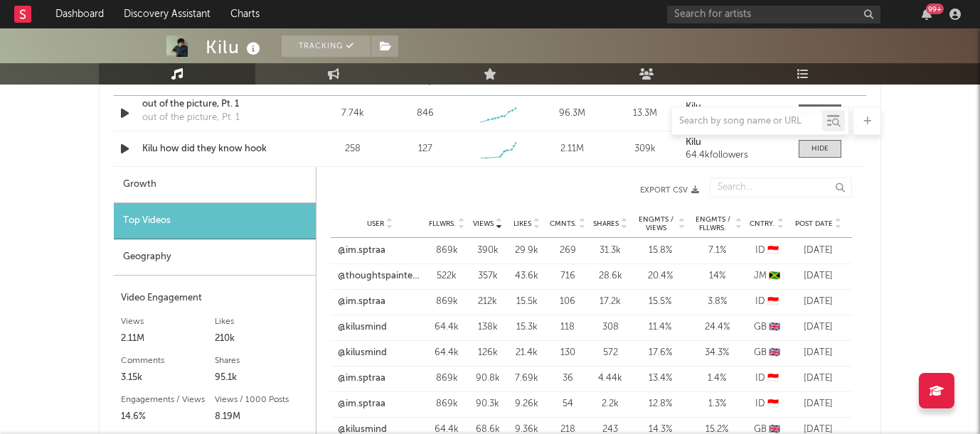 This screenshot has width=980, height=434. Describe the element at coordinates (774, 14) in the screenshot. I see `input: Search for artists` at that location.